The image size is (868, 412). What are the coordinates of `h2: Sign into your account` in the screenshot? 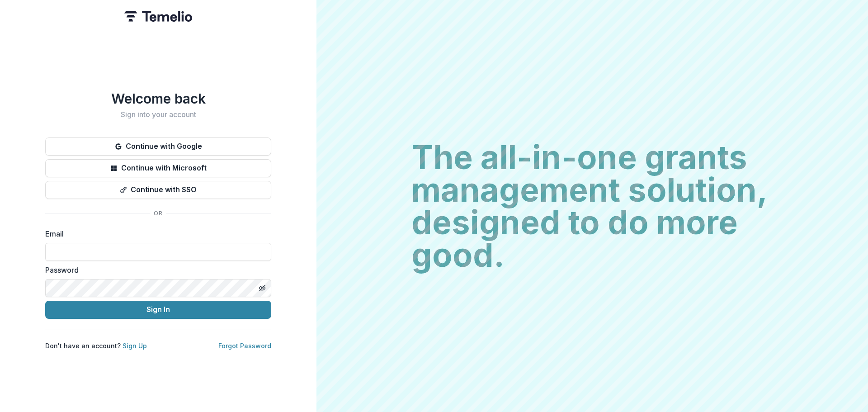 It's located at (158, 114).